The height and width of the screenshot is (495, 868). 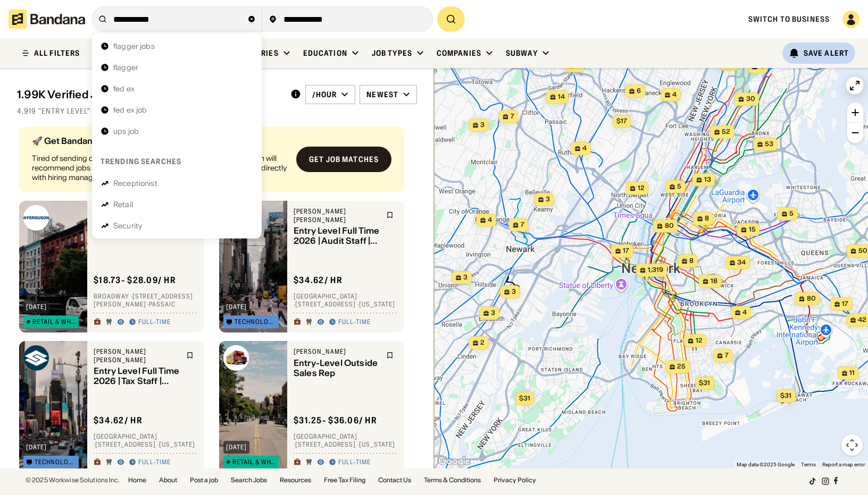 I want to click on div: Get job matches, so click(x=343, y=160).